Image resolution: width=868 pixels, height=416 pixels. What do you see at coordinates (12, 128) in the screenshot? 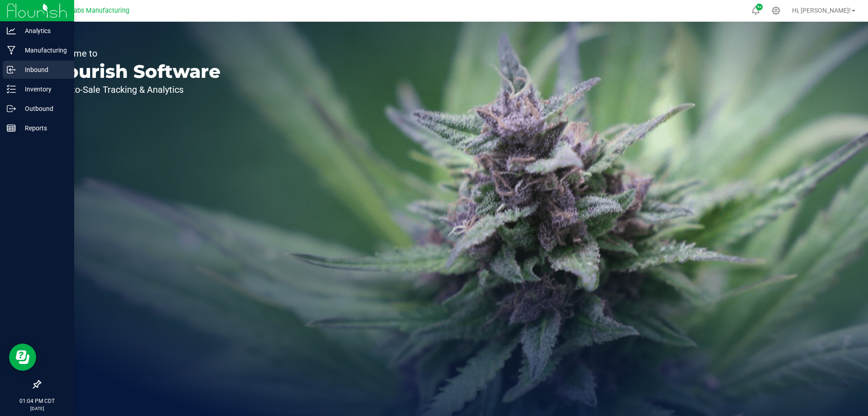
I see `inline-svg: Reports` at bounding box center [12, 128].